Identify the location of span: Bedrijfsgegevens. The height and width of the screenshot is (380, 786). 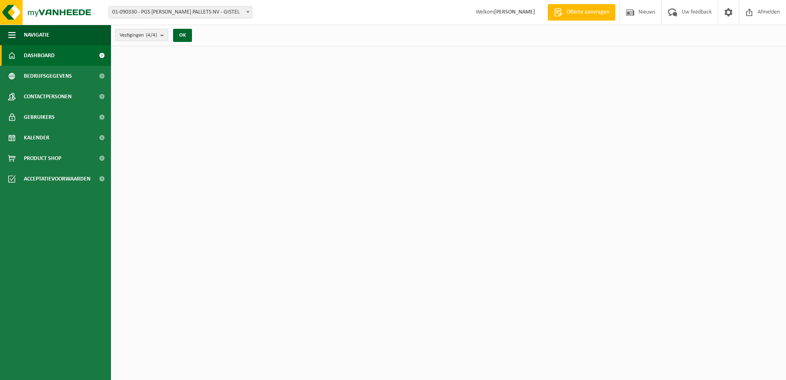
(48, 76).